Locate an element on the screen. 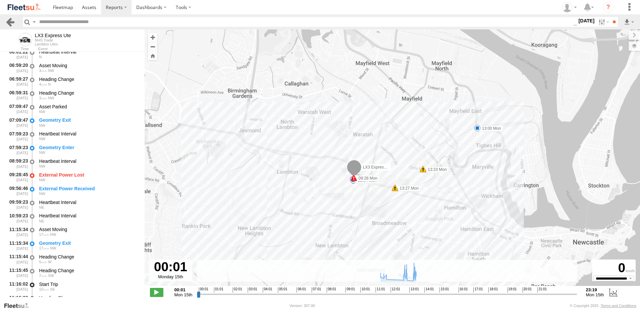 Image resolution: width=640 pixels, height=309 pixels. span: Heading: 313 is located at coordinates (51, 98).